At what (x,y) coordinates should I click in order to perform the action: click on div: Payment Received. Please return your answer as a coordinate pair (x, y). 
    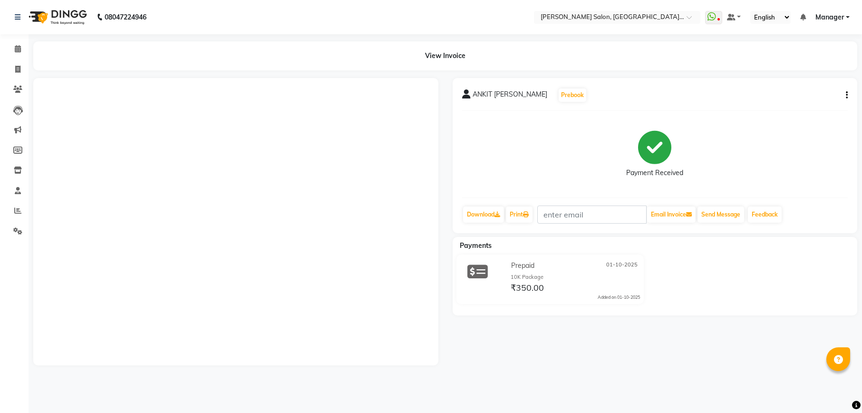
    Looking at the image, I should click on (655, 173).